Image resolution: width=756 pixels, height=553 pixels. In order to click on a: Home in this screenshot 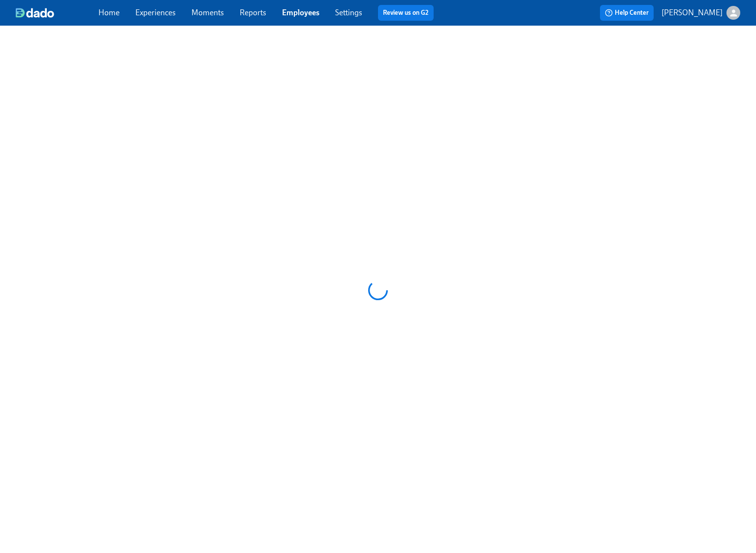, I will do `click(109, 12)`.